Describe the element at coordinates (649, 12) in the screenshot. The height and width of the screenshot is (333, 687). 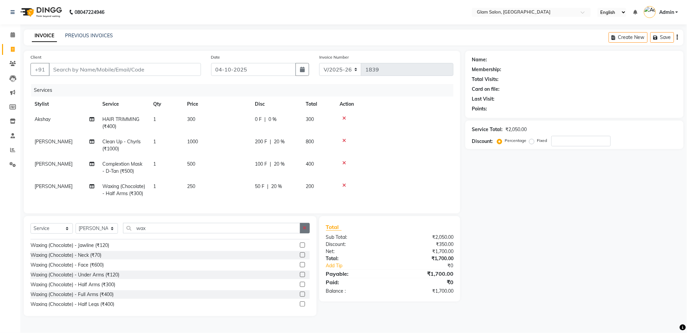
I see `img: Admin` at that location.